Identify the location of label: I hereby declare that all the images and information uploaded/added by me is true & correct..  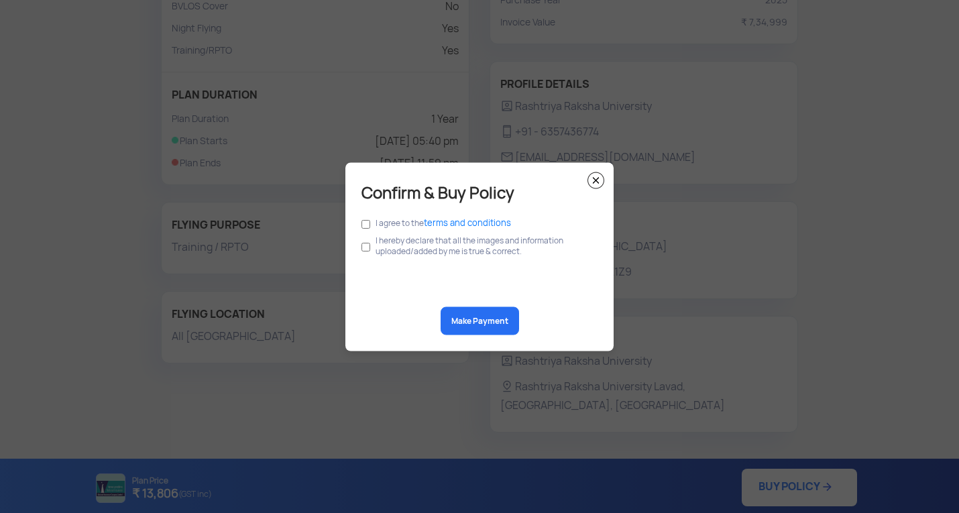
(483, 245).